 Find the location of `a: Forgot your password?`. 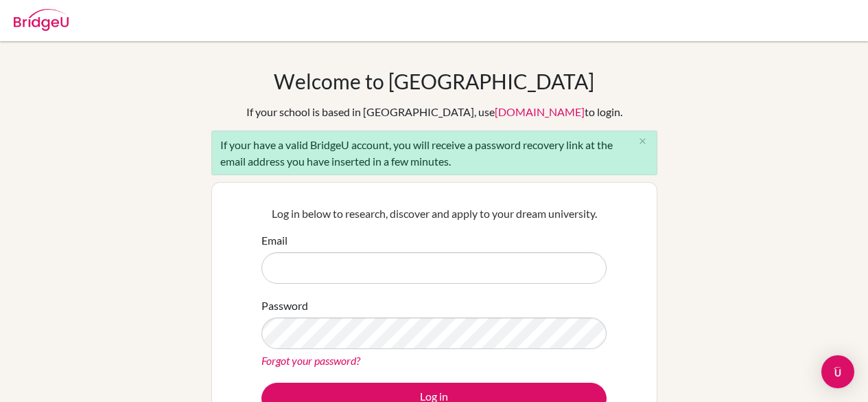

a: Forgot your password? is located at coordinates (311, 360).